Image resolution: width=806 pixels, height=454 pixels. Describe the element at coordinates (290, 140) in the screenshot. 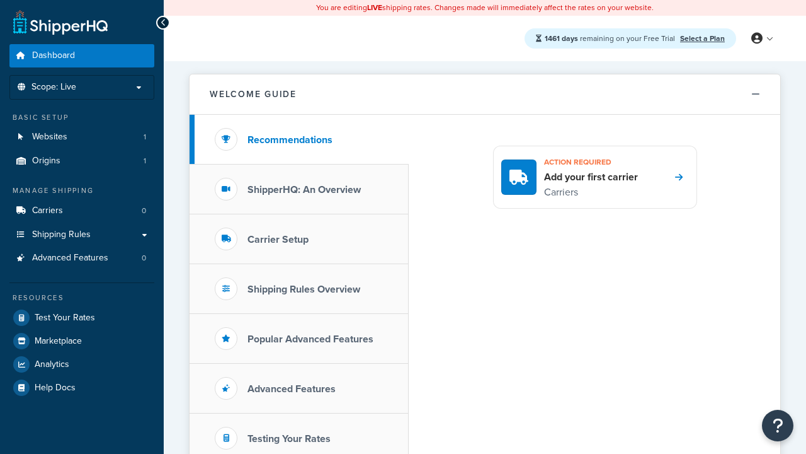

I see `h3: Recommendations` at that location.